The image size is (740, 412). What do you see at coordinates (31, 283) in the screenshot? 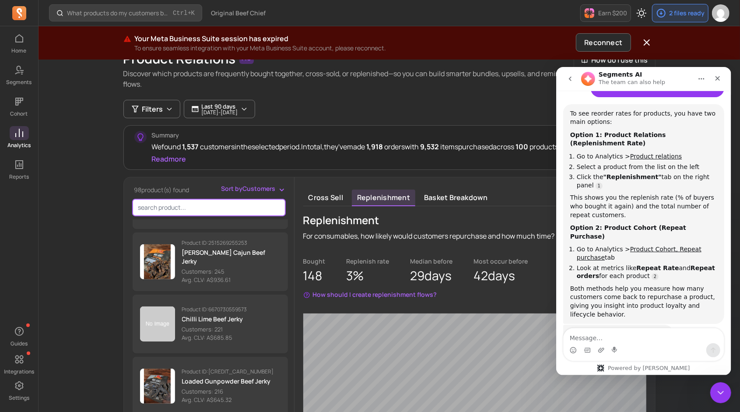
I see `button: Gif picker` at bounding box center [31, 283].